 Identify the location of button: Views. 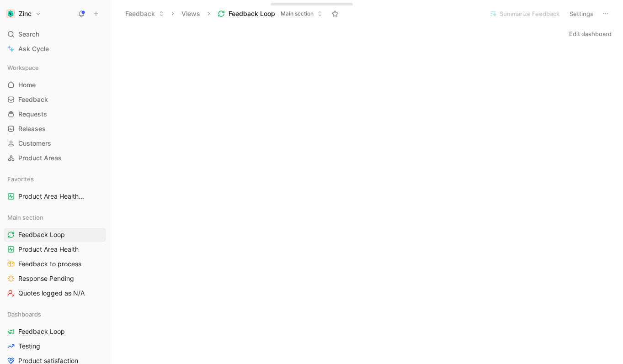
(191, 14).